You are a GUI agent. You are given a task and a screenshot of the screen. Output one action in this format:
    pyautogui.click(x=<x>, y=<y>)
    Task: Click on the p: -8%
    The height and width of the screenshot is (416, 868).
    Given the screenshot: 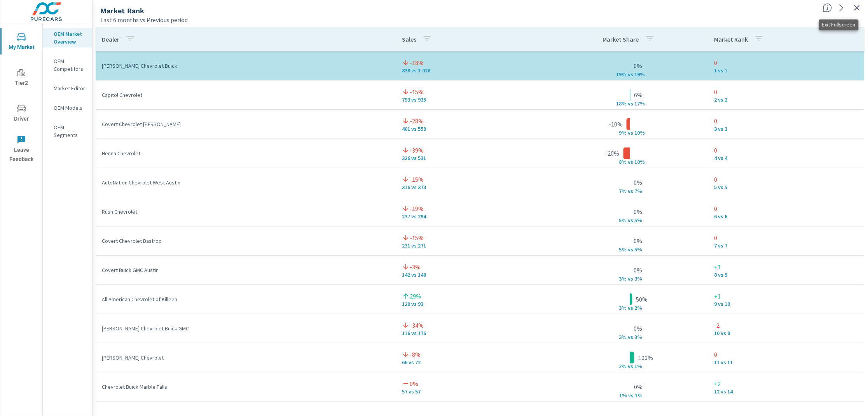 What is the action you would take?
    pyautogui.click(x=415, y=355)
    